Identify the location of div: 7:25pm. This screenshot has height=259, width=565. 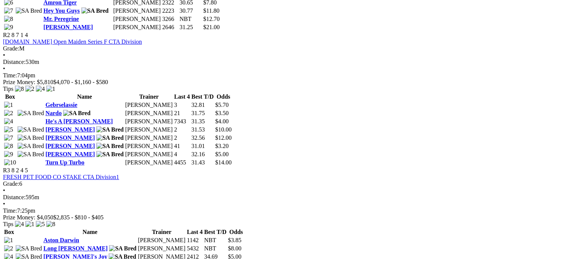
(283, 211).